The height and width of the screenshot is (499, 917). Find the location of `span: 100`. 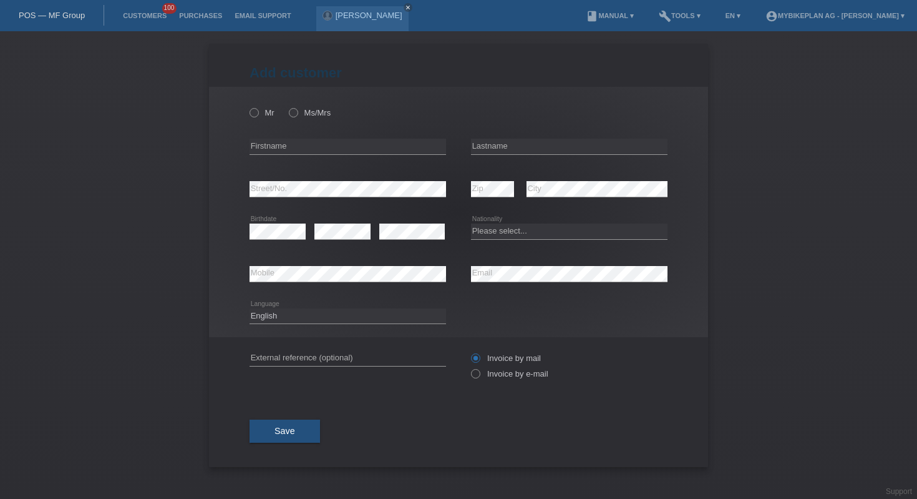

span: 100 is located at coordinates (170, 8).